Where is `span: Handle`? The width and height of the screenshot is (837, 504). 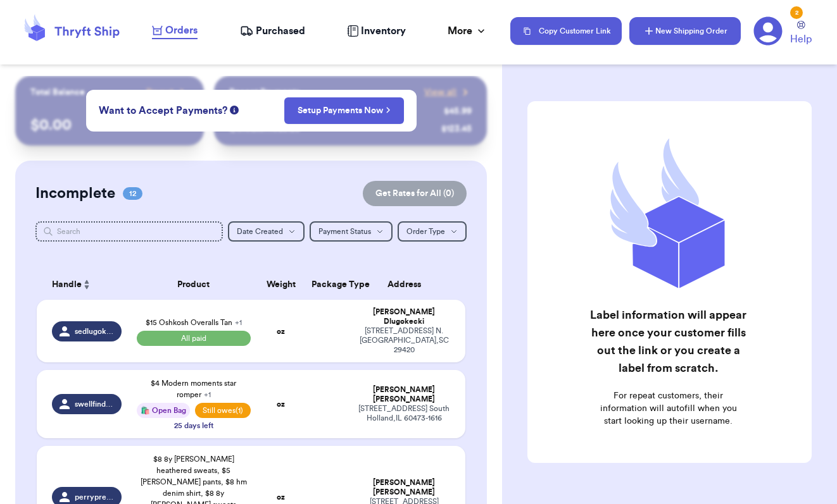 span: Handle is located at coordinates (66, 285).